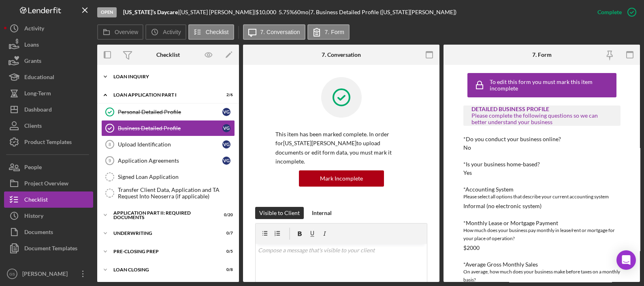  I want to click on button: Educational, so click(49, 77).